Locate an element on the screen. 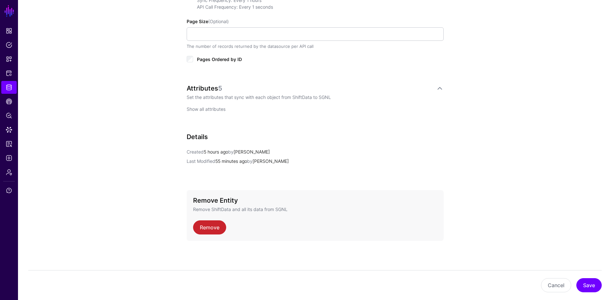  span: Admin is located at coordinates (9, 172).